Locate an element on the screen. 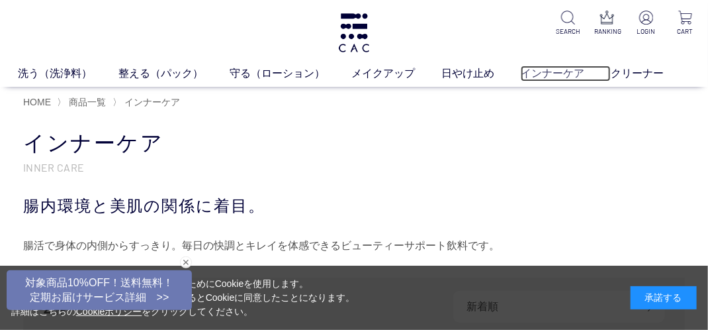  a: クリーナー is located at coordinates (650, 73).